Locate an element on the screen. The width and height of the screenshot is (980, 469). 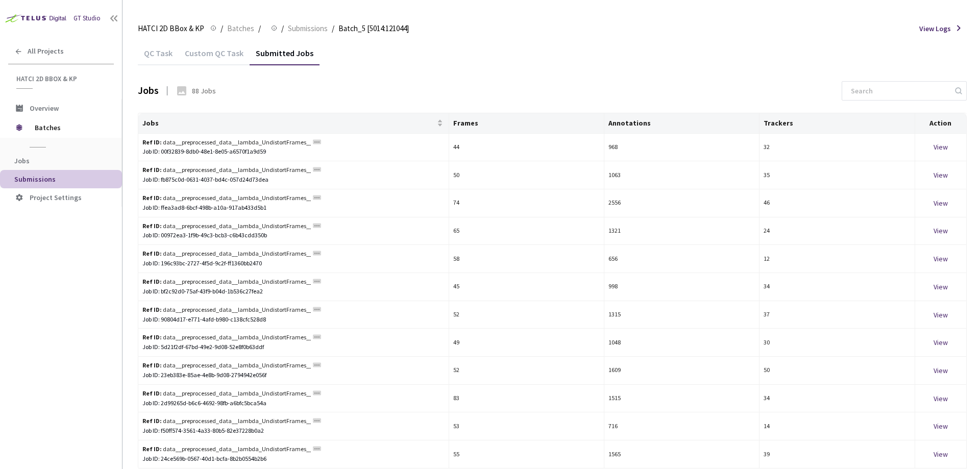
span: HATCI 2D BBox & KP is located at coordinates (171, 29).